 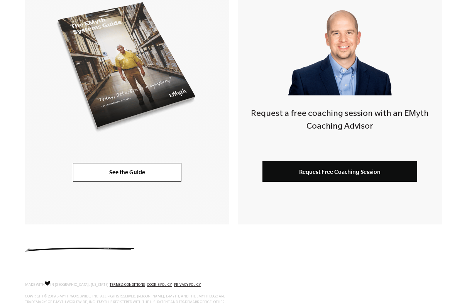 I want to click on a: See the Guide, so click(x=127, y=172).